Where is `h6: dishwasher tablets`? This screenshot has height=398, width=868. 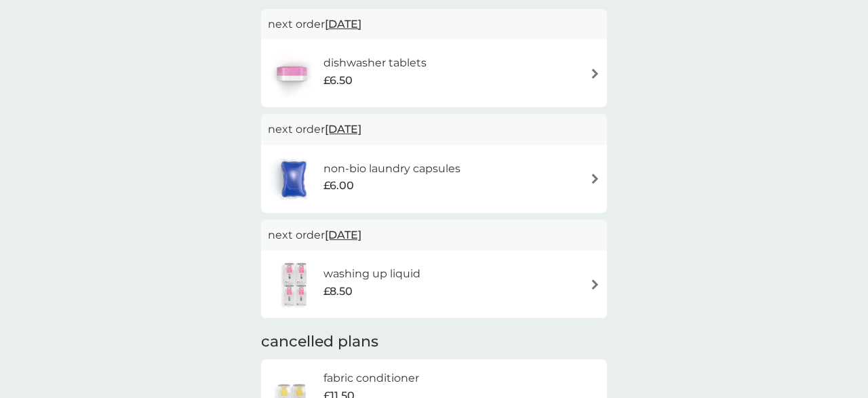
h6: dishwasher tablets is located at coordinates (375, 63).